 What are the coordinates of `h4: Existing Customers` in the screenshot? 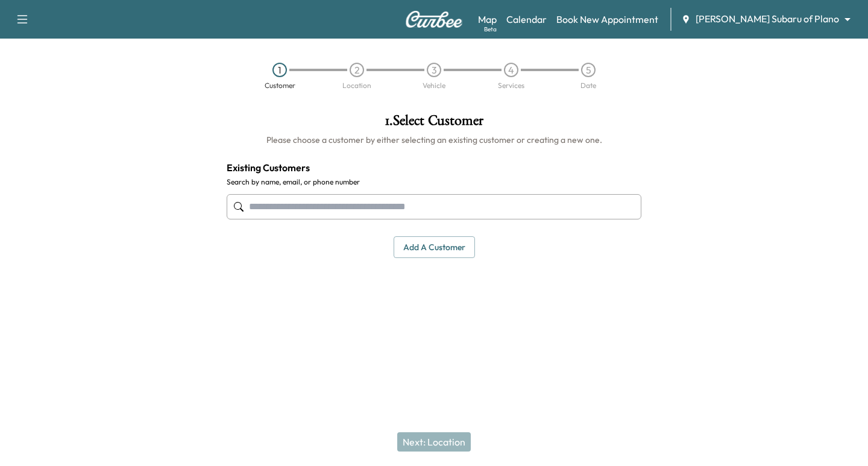 It's located at (434, 168).